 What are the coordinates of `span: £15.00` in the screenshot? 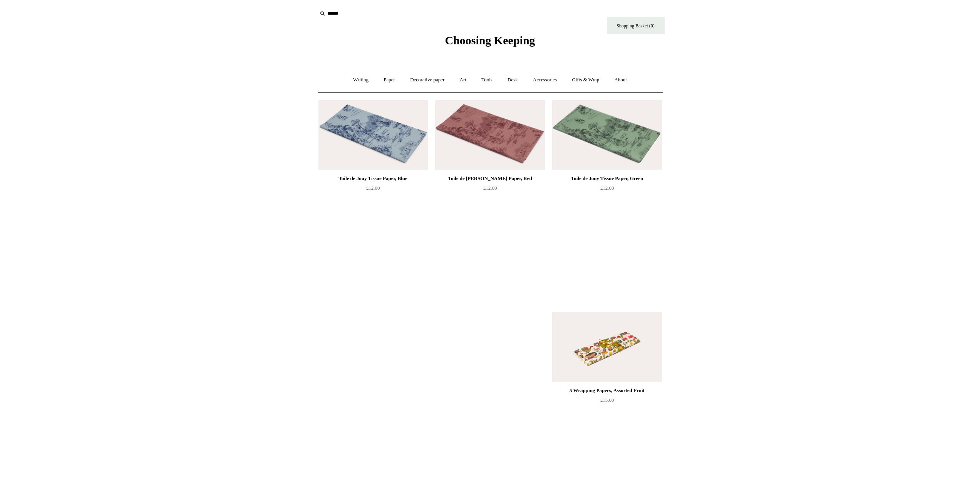 It's located at (607, 400).